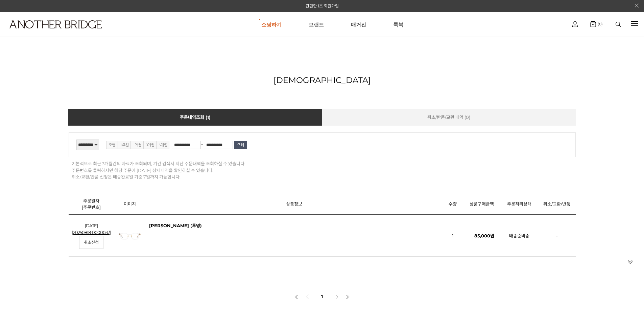  Describe the element at coordinates (56, 24) in the screenshot. I see `img: logo` at that location.